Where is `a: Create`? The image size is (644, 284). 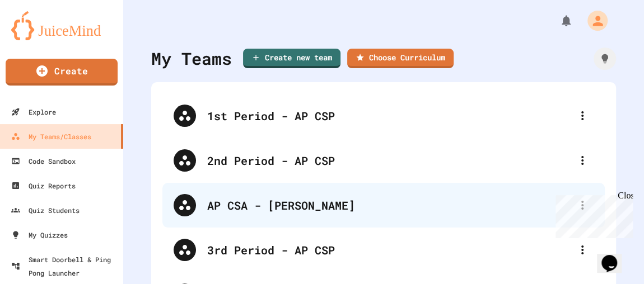 a: Create is located at coordinates (62, 72).